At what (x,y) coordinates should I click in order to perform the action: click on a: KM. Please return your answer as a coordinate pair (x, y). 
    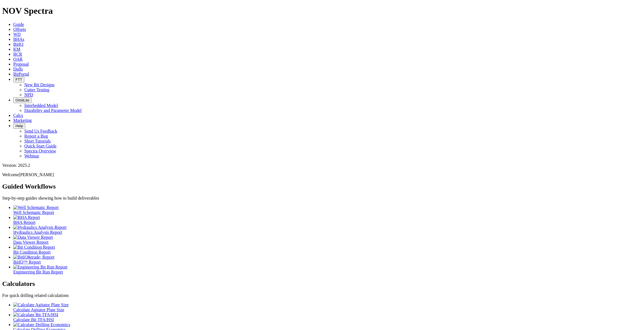
    Looking at the image, I should click on (17, 49).